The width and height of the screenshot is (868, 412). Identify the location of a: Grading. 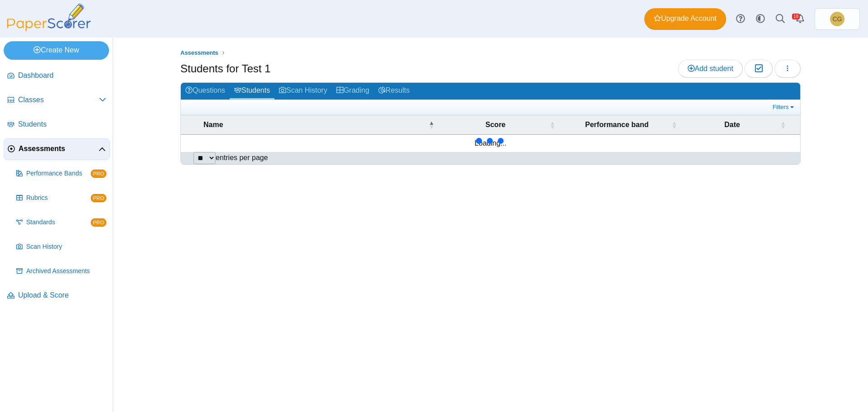
(353, 91).